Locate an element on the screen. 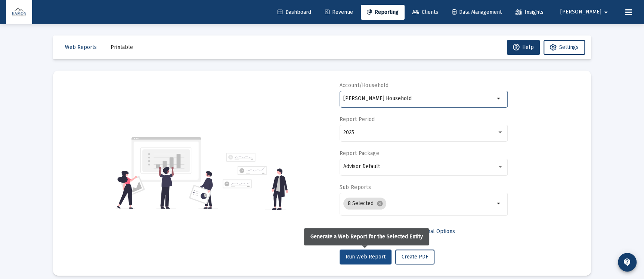 This screenshot has height=279, width=644. a: Revenue is located at coordinates (339, 13).